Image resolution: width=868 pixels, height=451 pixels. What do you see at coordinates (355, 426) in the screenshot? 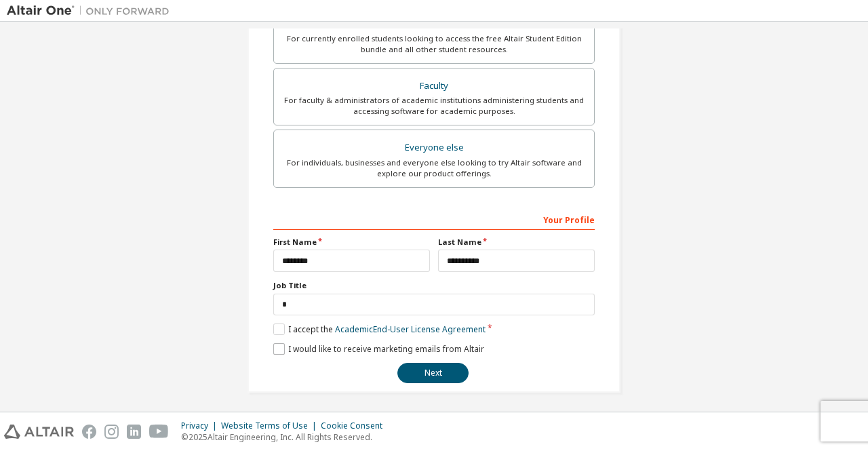
I see `div: Cookie Consent` at bounding box center [355, 426].